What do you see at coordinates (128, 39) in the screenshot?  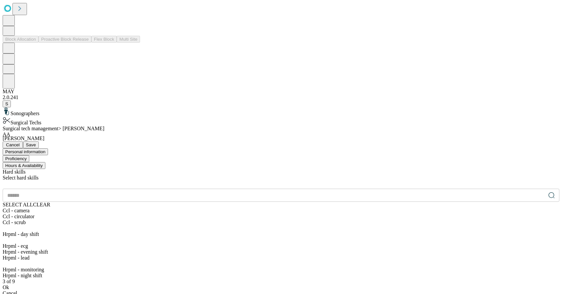 I see `button: Multi Site` at bounding box center [128, 39].